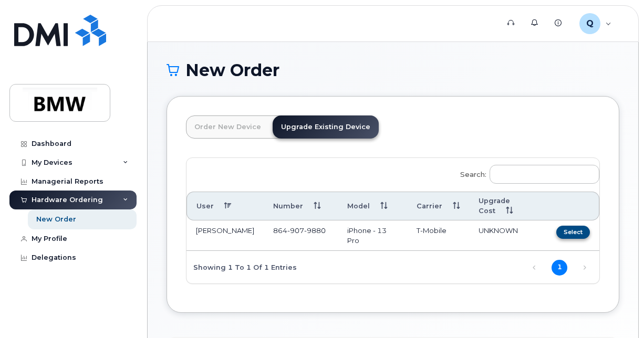  Describe the element at coordinates (227, 127) in the screenshot. I see `a: Order New Device` at that location.